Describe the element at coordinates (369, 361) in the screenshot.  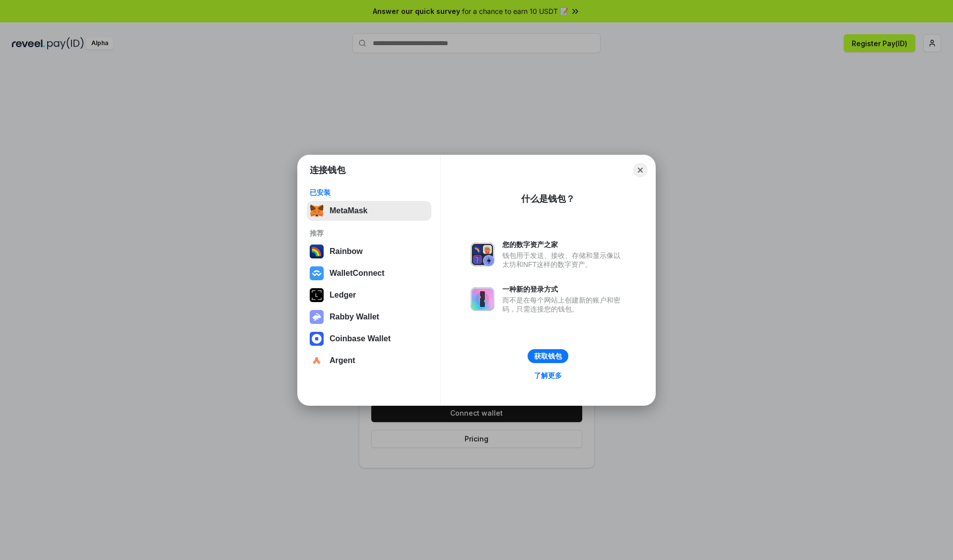
I see `button: Argent` at that location.